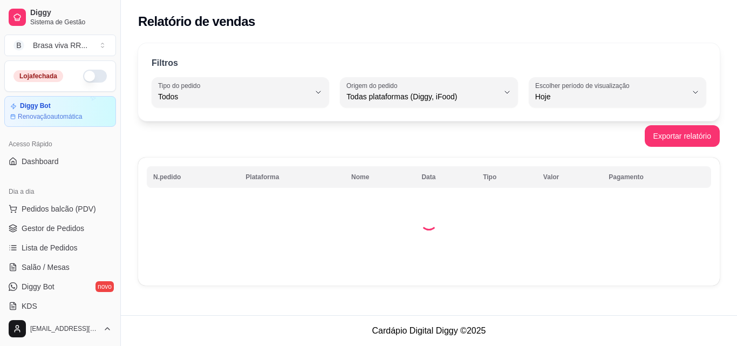 The width and height of the screenshot is (737, 346). I want to click on a: DiggySistema de Gestão, so click(60, 17).